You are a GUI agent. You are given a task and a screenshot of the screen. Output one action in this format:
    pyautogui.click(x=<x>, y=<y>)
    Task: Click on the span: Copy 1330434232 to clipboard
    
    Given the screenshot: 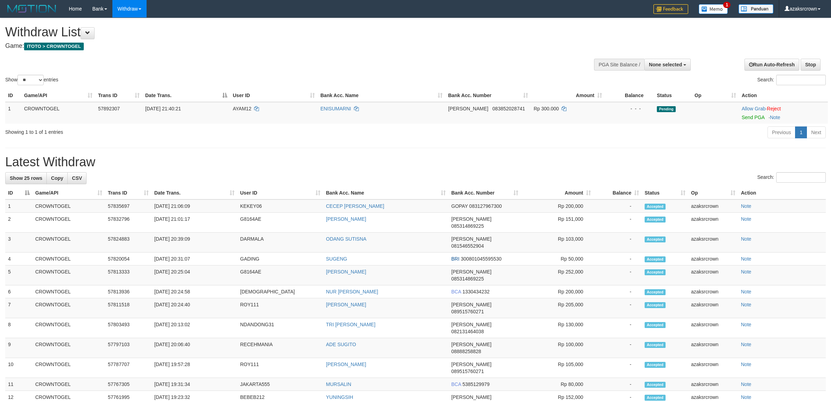 What is the action you would take?
    pyautogui.click(x=476, y=291)
    